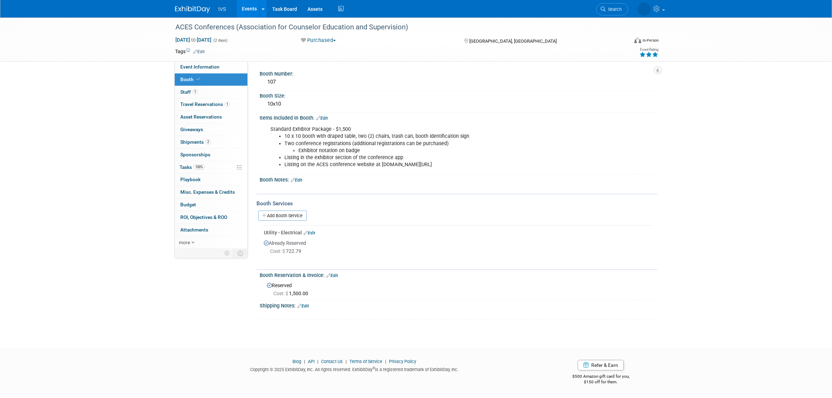 The width and height of the screenshot is (832, 398). Describe the element at coordinates (185, 242) in the screenshot. I see `span: more` at that location.